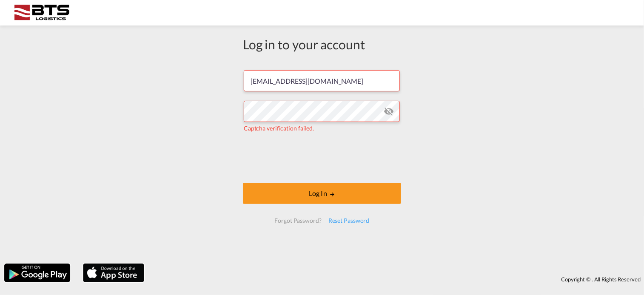  Describe the element at coordinates (396, 279) in the screenshot. I see `div: Copyright © . All Rights Reserved` at that location.